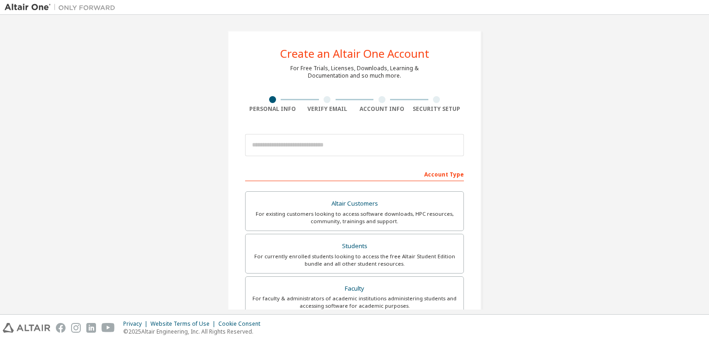  What do you see at coordinates (382, 109) in the screenshot?
I see `div: Account Info` at bounding box center [382, 109].